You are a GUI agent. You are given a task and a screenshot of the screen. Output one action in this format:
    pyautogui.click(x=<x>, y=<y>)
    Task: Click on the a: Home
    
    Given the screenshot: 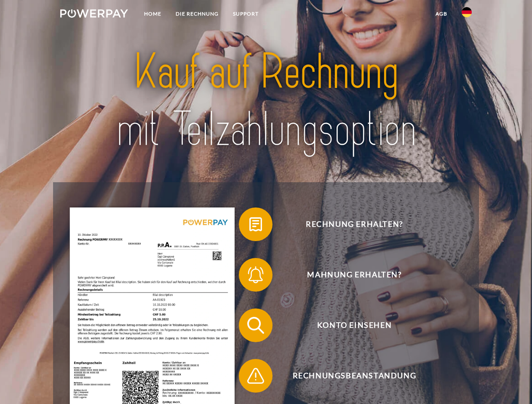 What is the action you would take?
    pyautogui.click(x=152, y=14)
    